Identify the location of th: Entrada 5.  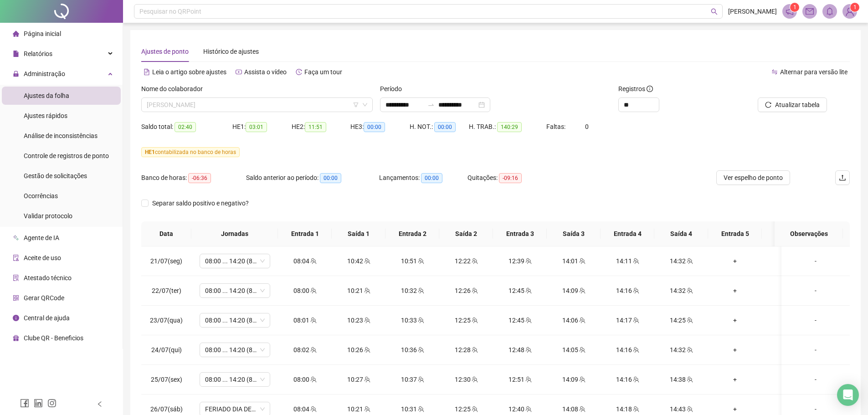
(735, 233).